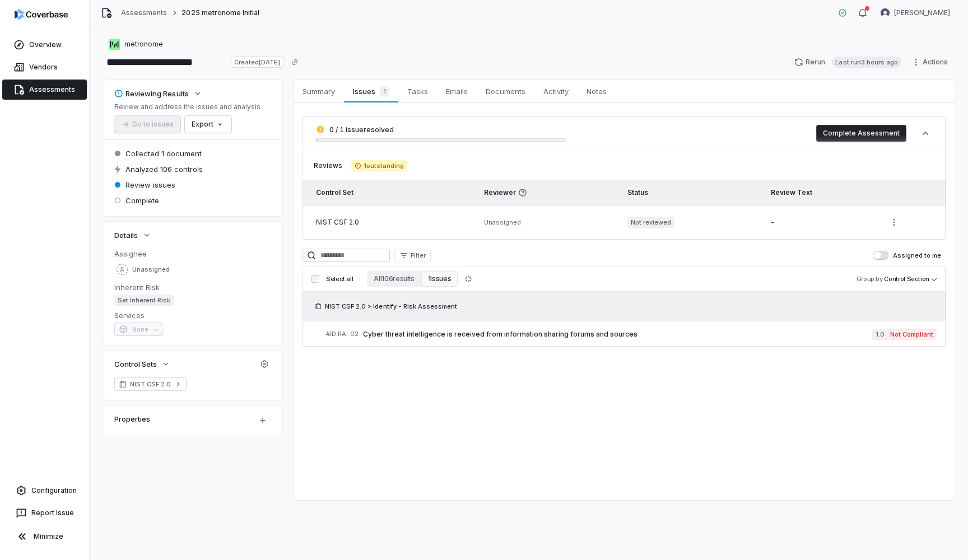 The width and height of the screenshot is (968, 560). Describe the element at coordinates (907, 255) in the screenshot. I see `label: Assigned to me` at that location.